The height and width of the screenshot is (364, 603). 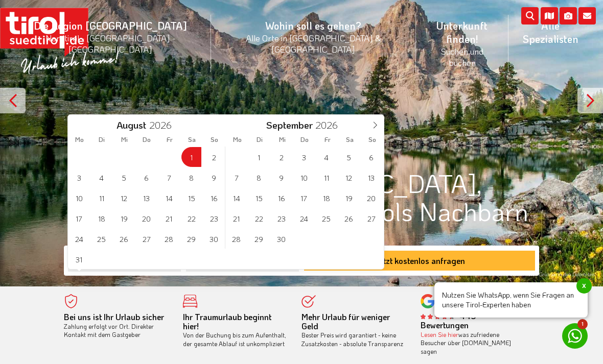 I want to click on span: September 17, 2026, so click(x=304, y=198).